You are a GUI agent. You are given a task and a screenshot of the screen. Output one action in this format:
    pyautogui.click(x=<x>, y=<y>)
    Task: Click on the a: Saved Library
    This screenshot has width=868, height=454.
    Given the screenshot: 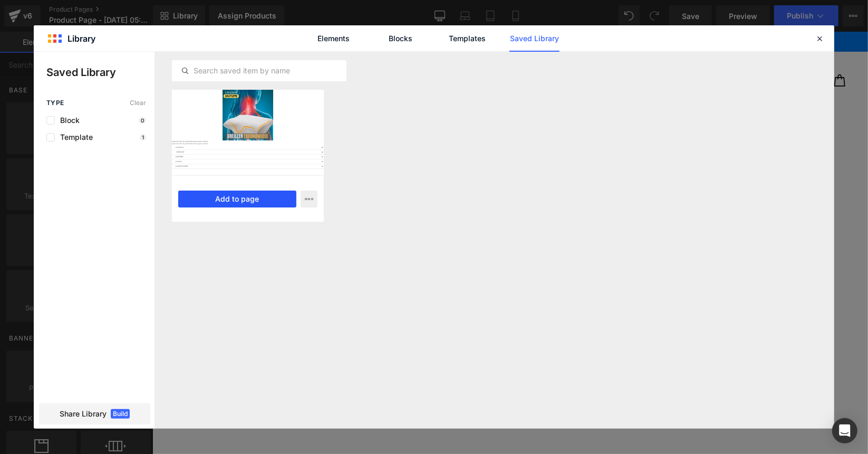 What is the action you would take?
    pyautogui.click(x=534, y=38)
    